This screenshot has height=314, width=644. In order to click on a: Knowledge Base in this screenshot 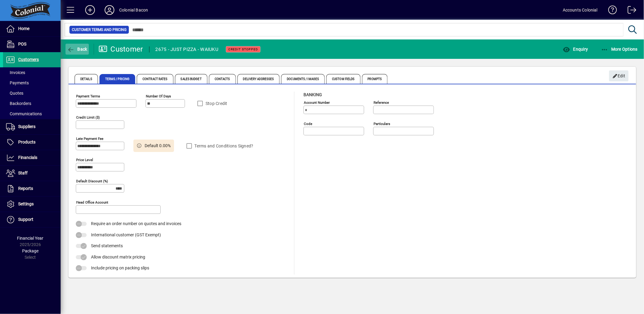, I will do `click(610, 11)`.